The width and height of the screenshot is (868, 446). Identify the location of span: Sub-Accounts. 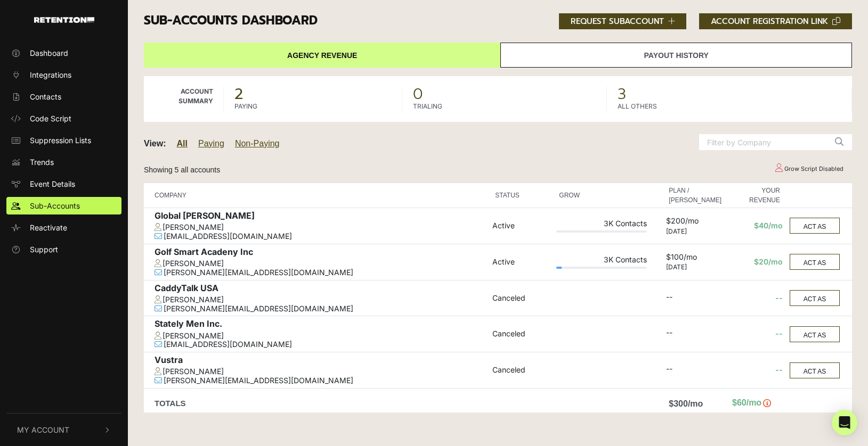
(55, 206).